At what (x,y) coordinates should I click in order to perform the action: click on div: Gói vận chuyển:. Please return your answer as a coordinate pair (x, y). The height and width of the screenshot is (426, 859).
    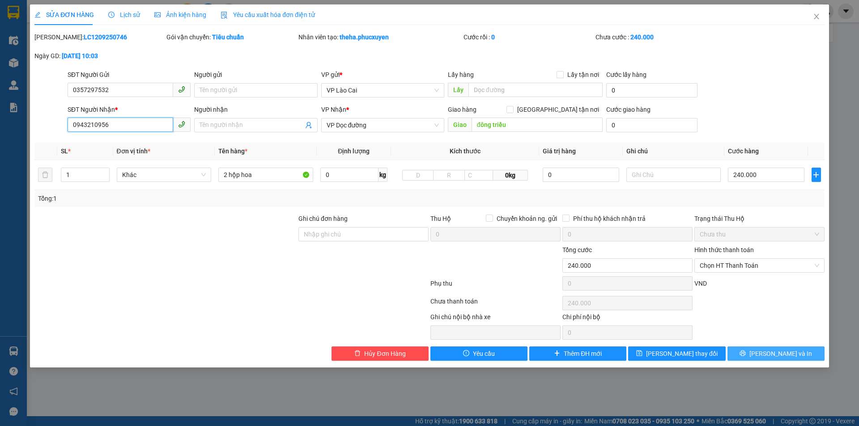
    Looking at the image, I should click on (231, 37).